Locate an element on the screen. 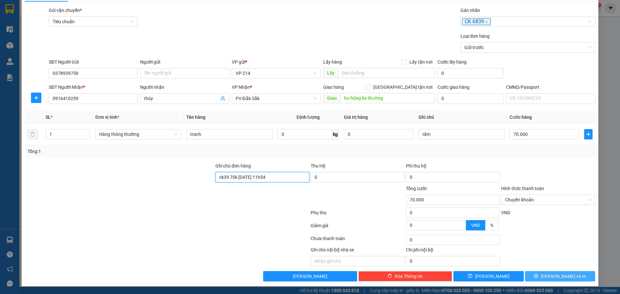 The width and height of the screenshot is (620, 294). span: Lấy tận nơi is located at coordinates (421, 62).